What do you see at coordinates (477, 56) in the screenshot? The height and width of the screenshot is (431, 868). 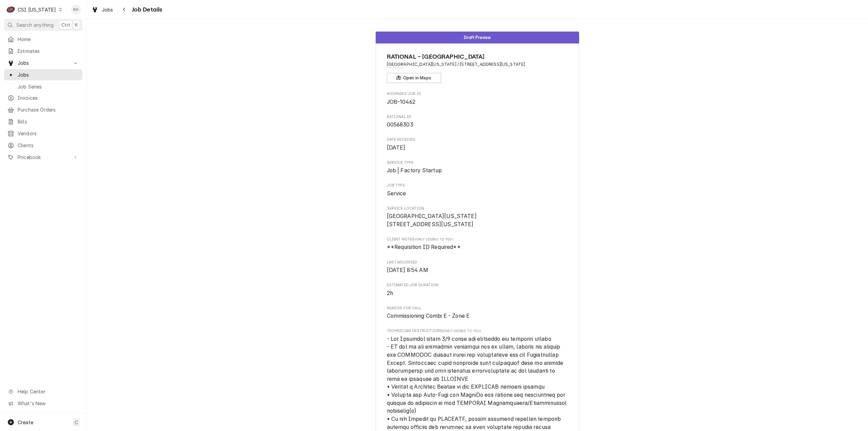 I see `span: Name` at bounding box center [477, 56].